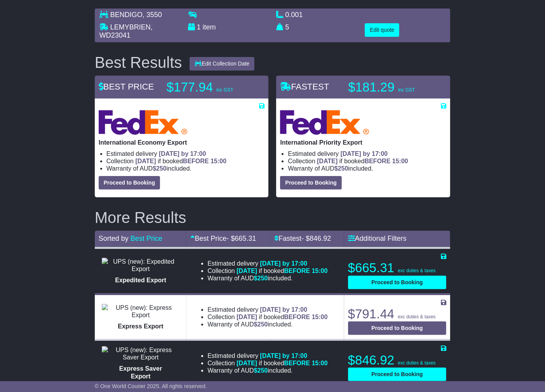  What do you see at coordinates (363, 143) in the screenshot?
I see `p: International Priority Export` at bounding box center [363, 143].